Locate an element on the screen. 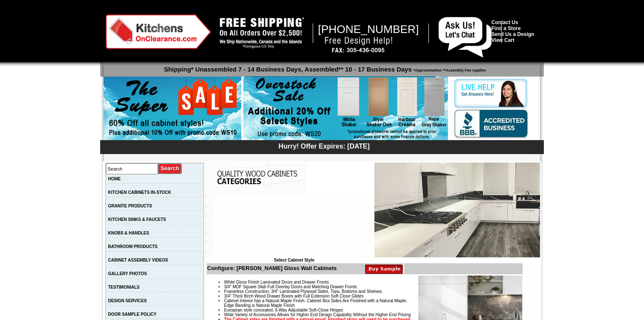  a: BATHROOM PRODUCTS is located at coordinates (132, 246).